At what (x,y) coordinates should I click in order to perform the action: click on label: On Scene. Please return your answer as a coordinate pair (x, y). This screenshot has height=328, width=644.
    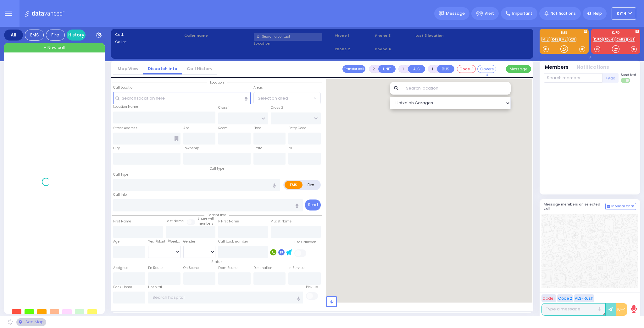
    Looking at the image, I should click on (191, 268).